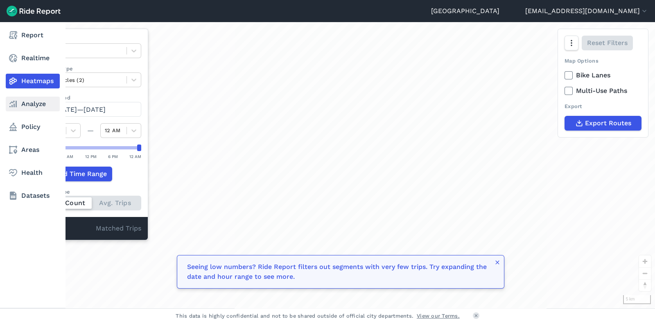 The width and height of the screenshot is (655, 323). I want to click on label: Vehicle Type, so click(90, 68).